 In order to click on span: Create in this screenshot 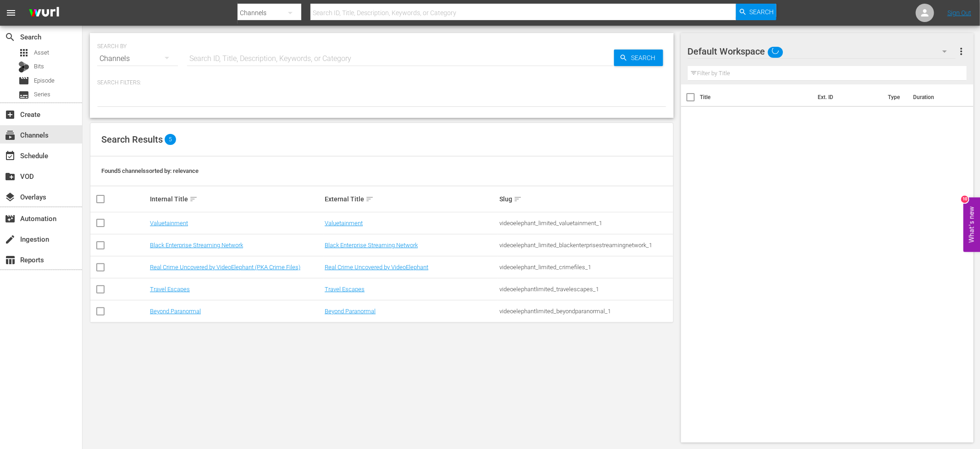, I will do `click(10, 114)`.